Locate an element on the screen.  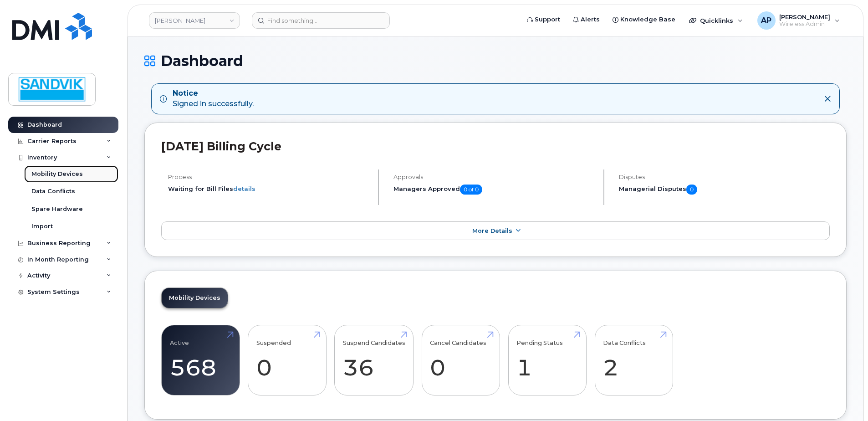
span: More Details is located at coordinates (492, 231).